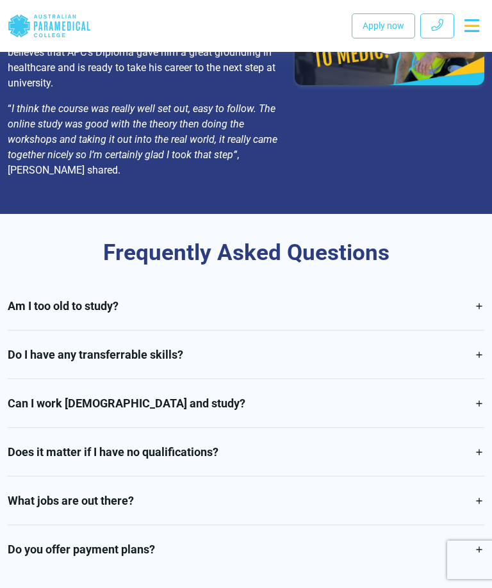 The image size is (492, 588). Describe the element at coordinates (246, 549) in the screenshot. I see `a: Do you offer payment plans?` at that location.